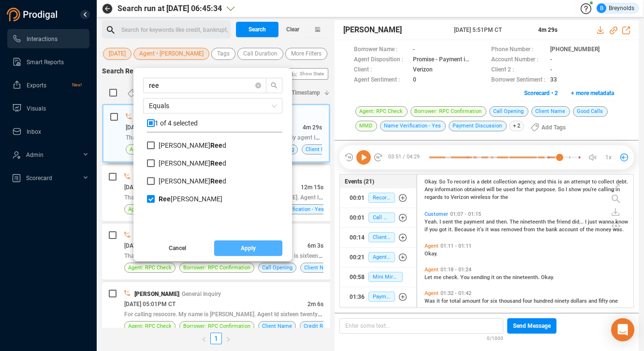 The width and height of the screenshot is (644, 351). What do you see at coordinates (494, 277) in the screenshot?
I see `span: it` at bounding box center [494, 277].